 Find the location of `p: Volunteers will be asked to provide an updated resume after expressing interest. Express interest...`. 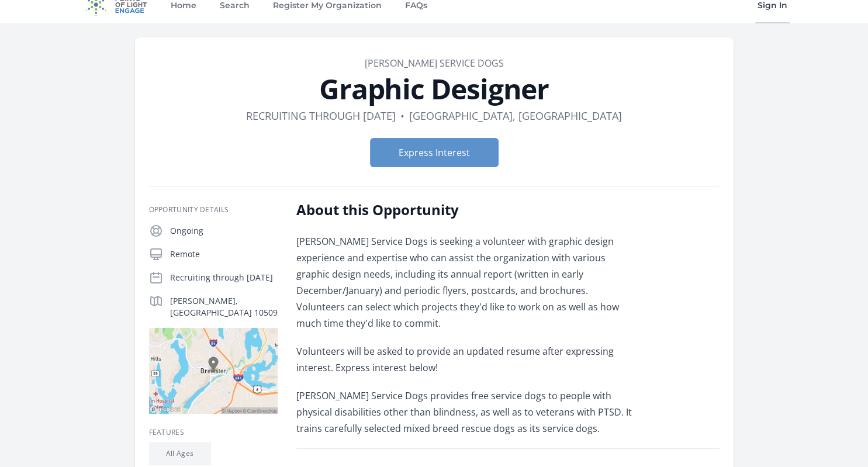

p: Volunteers will be asked to provide an updated resume after expressing interest. Express interest... is located at coordinates (467, 360).